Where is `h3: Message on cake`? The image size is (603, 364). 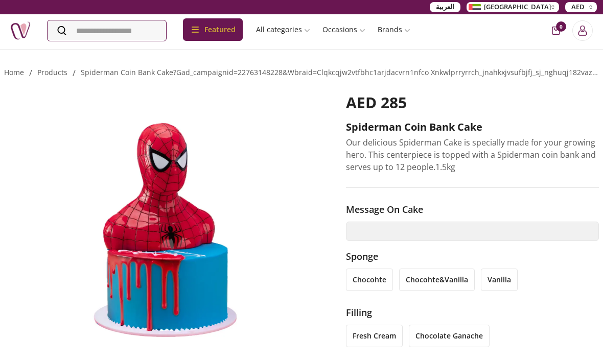
h3: Message on cake is located at coordinates (472, 209).